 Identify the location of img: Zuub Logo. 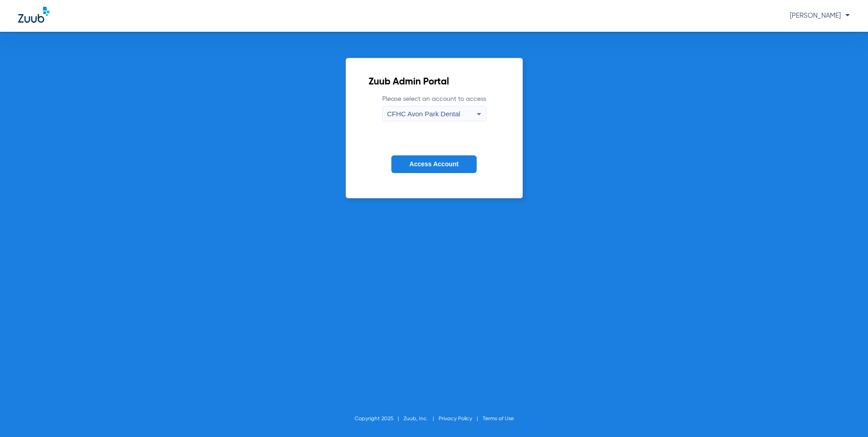
(34, 15).